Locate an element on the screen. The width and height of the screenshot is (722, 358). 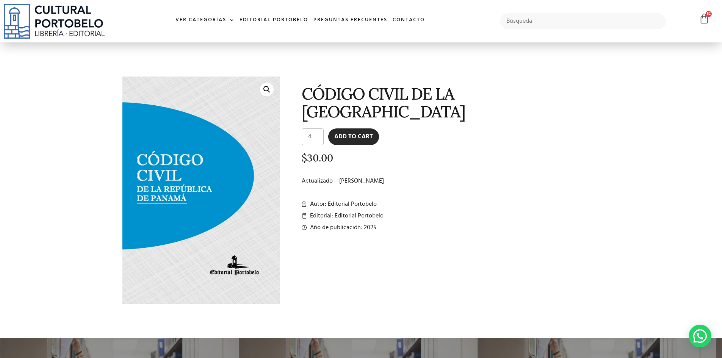
span: Autor: Editorial Portobelo is located at coordinates (342, 204).